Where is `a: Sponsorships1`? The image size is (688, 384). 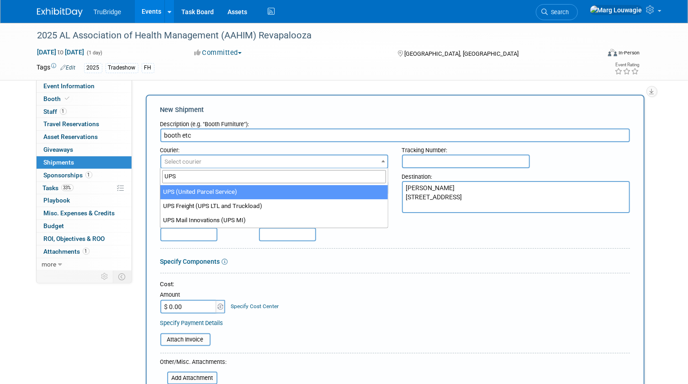
a: Sponsorships1 is located at coordinates (84, 175).